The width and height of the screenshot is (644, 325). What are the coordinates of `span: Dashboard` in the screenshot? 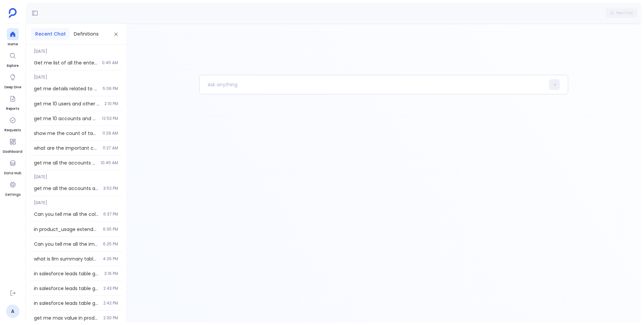 It's located at (12, 152).